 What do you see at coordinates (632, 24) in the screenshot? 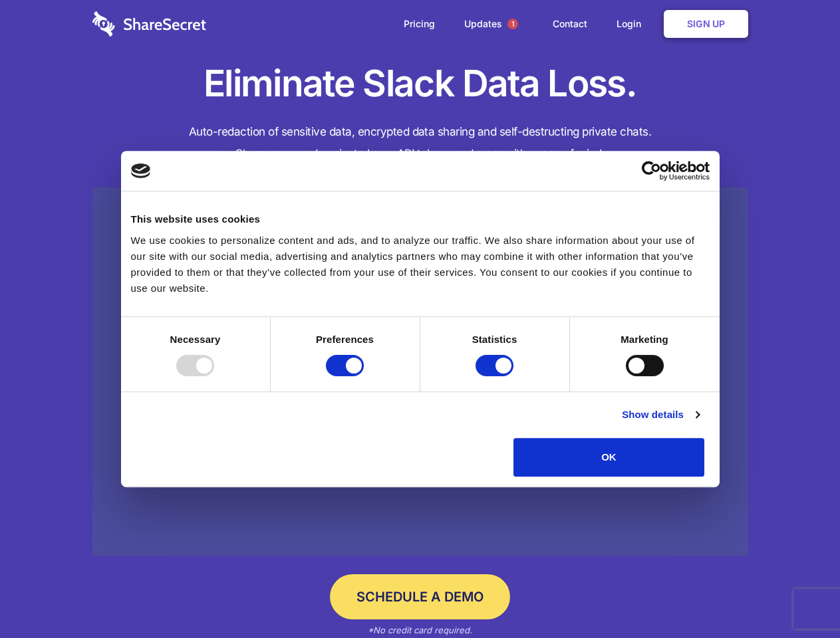
I see `a: Login` at bounding box center [632, 24].